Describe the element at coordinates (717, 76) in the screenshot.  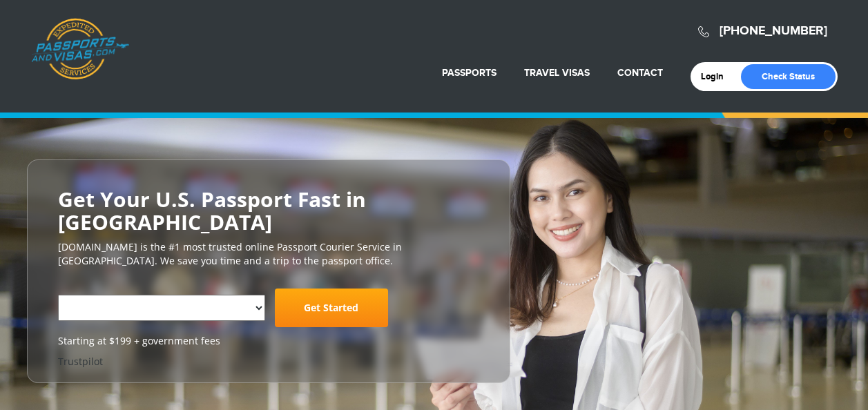
I see `a: Login` at that location.